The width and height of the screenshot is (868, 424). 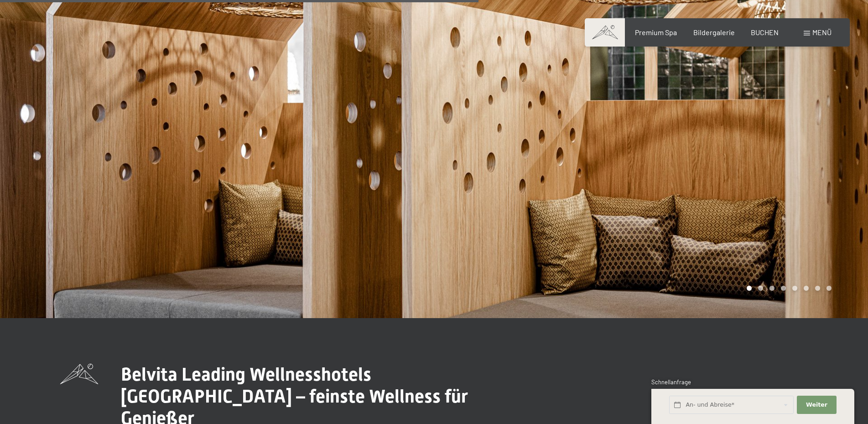 What do you see at coordinates (749, 288) in the screenshot?
I see `div: Carousel Page 1 (Current Slide)` at bounding box center [749, 288].